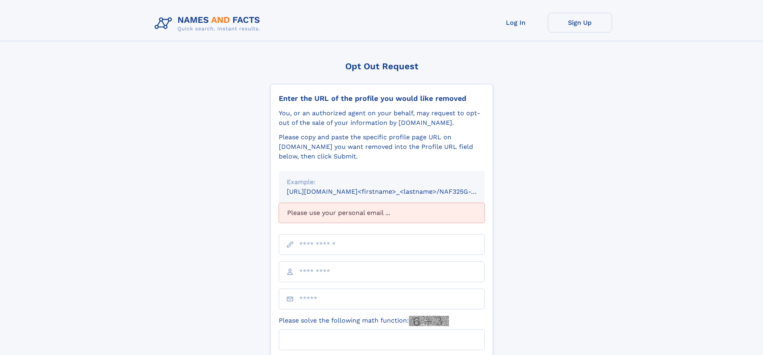  What do you see at coordinates (382, 66) in the screenshot?
I see `div: Opt Out Request` at bounding box center [382, 66].